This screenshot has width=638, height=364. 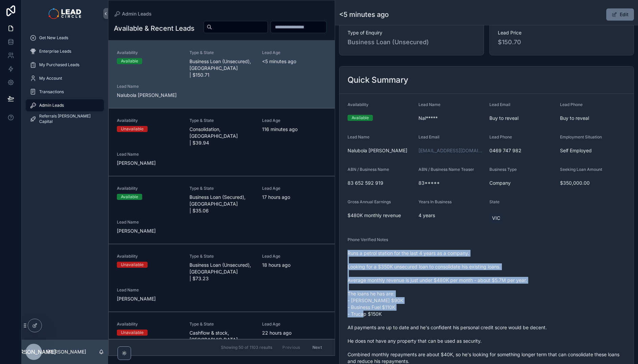 I want to click on span: Employment Situation, so click(x=581, y=137).